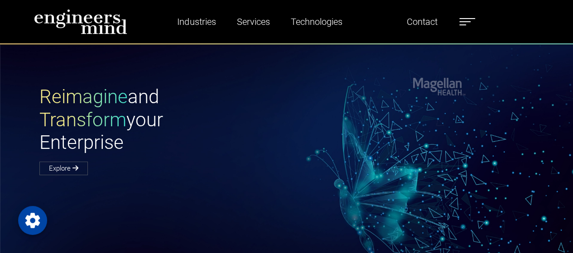  Describe the element at coordinates (422, 22) in the screenshot. I see `a: Contact` at that location.